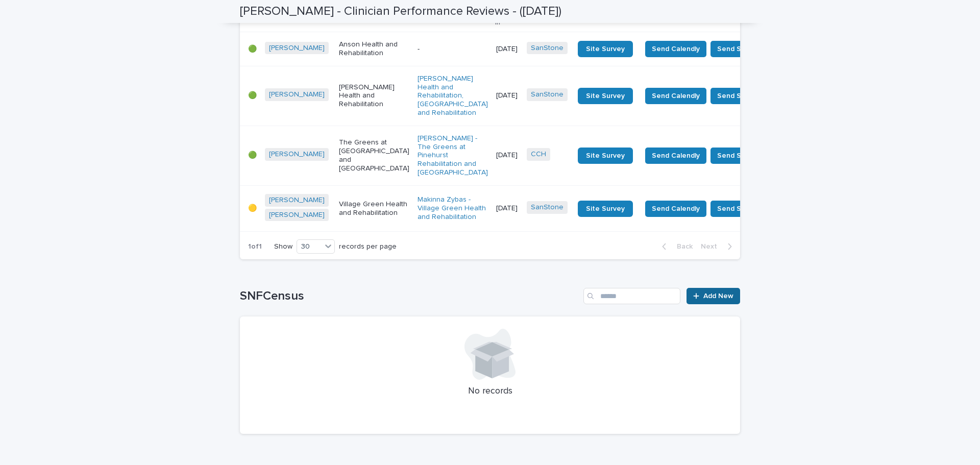 This screenshot has width=980, height=465. I want to click on h1: SNFCensus, so click(409, 296).